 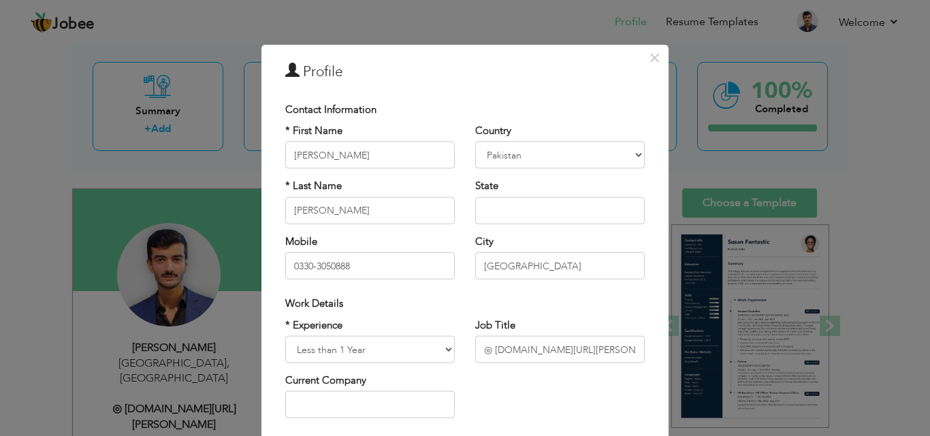 What do you see at coordinates (465, 71) in the screenshot?
I see `h3: Profile` at bounding box center [465, 71].